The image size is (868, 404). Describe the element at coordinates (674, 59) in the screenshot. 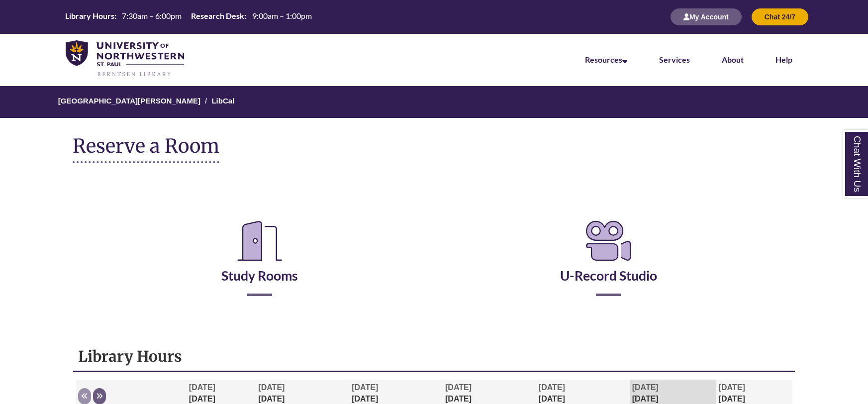

I see `a: Services` at that location.